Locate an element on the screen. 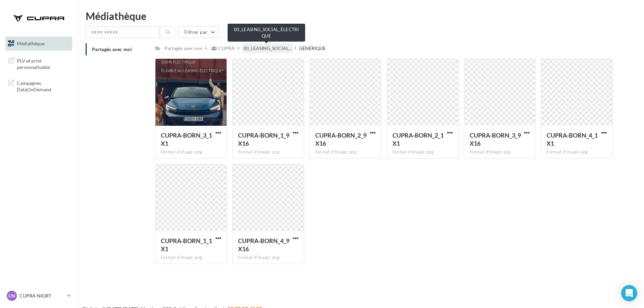 This screenshot has height=308, width=644. span: CUPRA-BORN_4_1X1 is located at coordinates (572, 140).